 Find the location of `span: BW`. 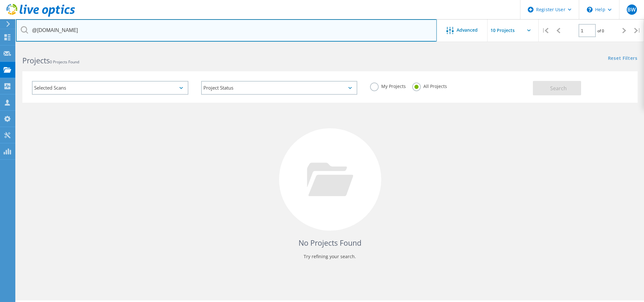

span: BW is located at coordinates (632, 9).